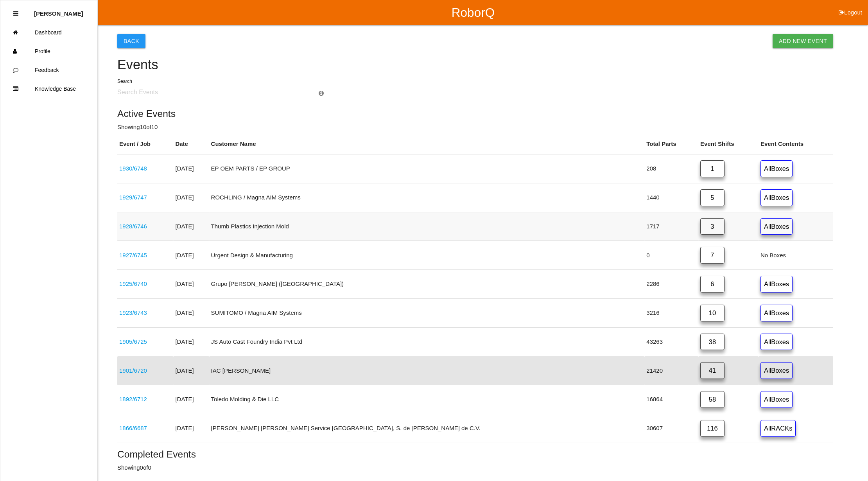 Image resolution: width=868 pixels, height=481 pixels. What do you see at coordinates (132, 41) in the screenshot?
I see `button: Back` at bounding box center [132, 41].